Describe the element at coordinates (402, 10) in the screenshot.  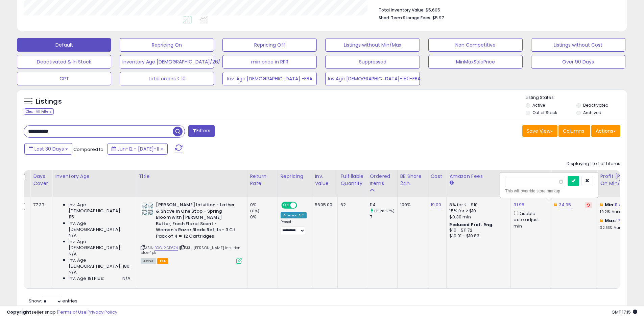
I see `b: Total Inventory Value:` at that location.